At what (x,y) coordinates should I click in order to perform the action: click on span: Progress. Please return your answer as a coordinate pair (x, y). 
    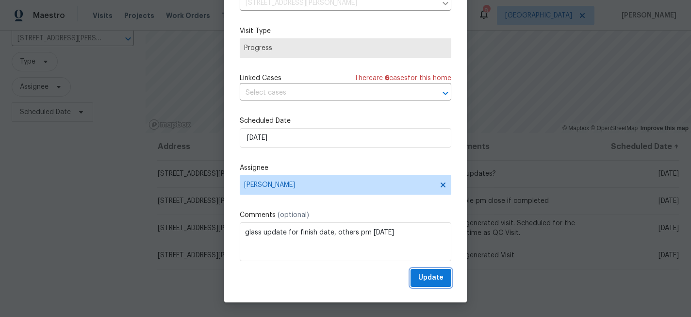
    Looking at the image, I should click on (345, 48).